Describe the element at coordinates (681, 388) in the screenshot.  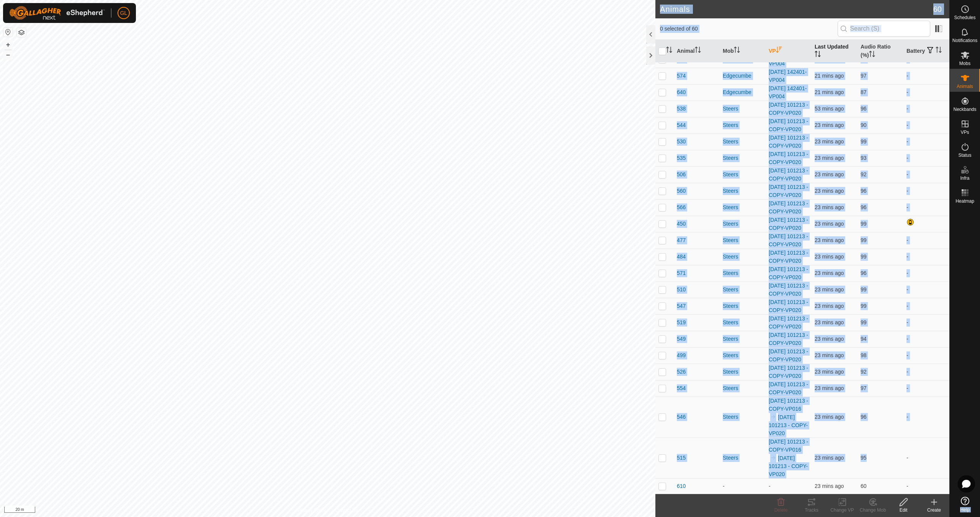
I see `span: 554` at that location.